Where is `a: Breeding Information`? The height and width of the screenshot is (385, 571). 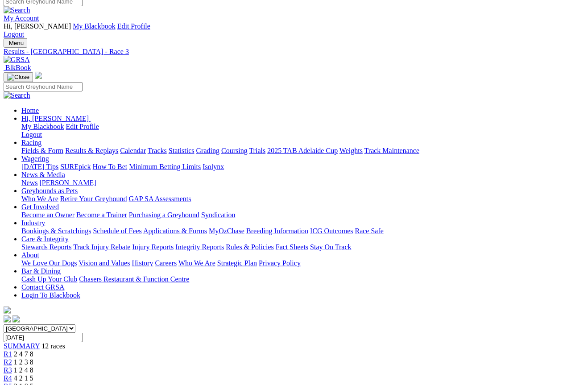 a: Breeding Information is located at coordinates (277, 231).